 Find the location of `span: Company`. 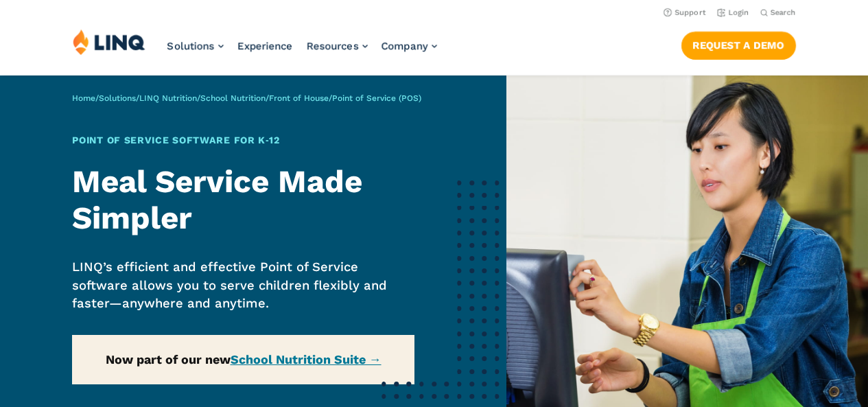

span: Company is located at coordinates (405, 46).